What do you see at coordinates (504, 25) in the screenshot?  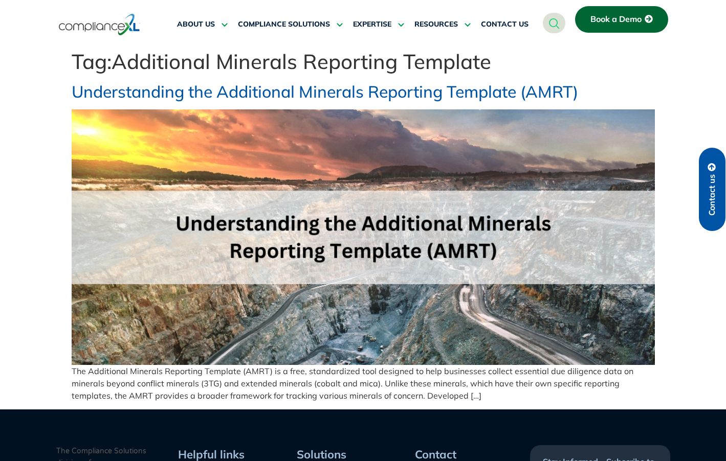 I see `span: CONTACT US` at bounding box center [504, 25].